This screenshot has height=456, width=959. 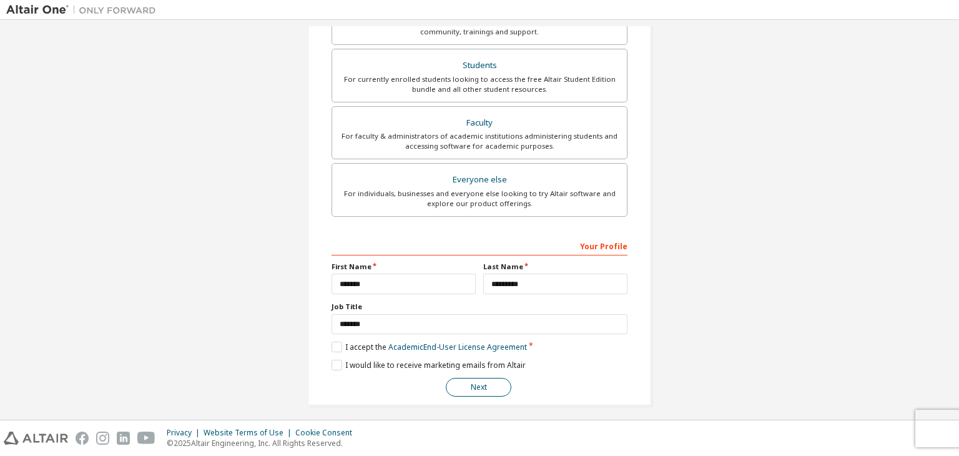 I want to click on button: Next, so click(x=478, y=387).